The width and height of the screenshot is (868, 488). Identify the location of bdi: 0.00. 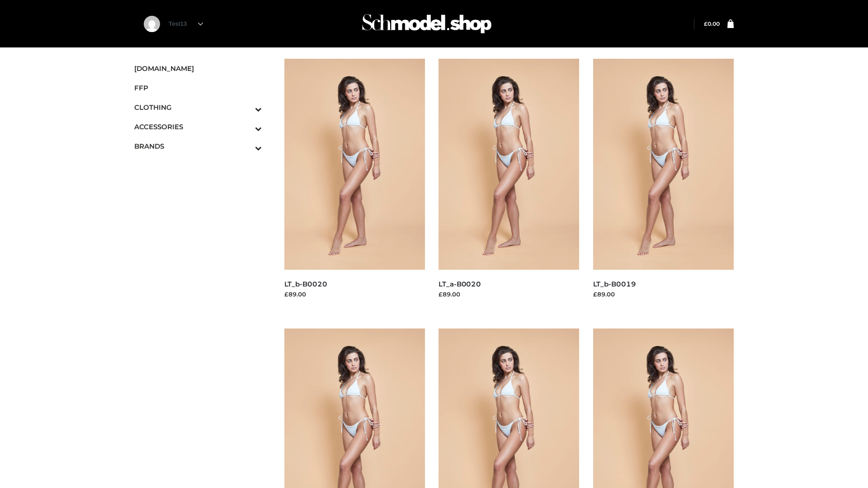
(712, 24).